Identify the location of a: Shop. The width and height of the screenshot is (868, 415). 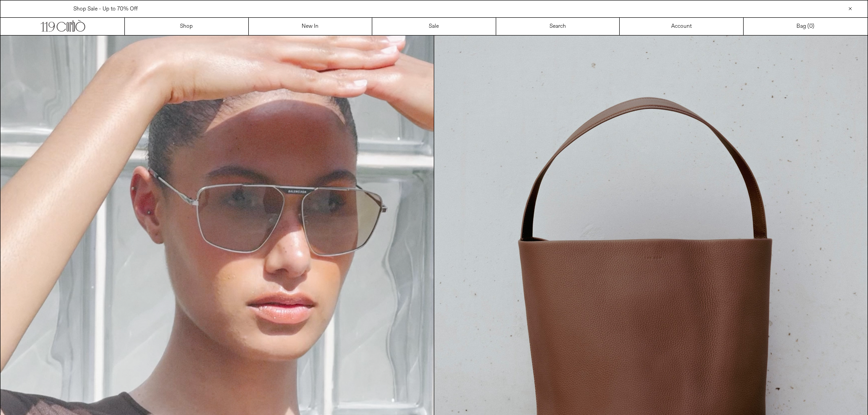
(186, 27).